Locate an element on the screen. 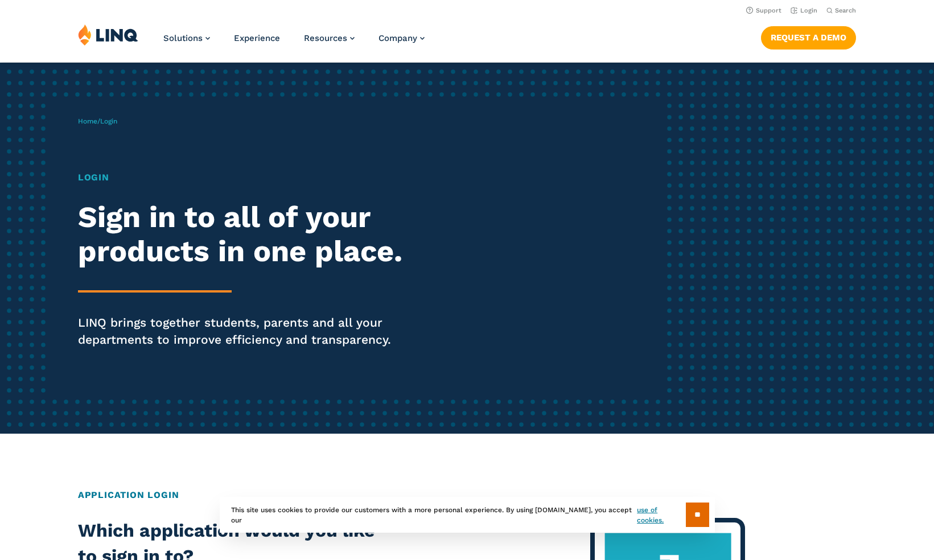 The image size is (934, 560). span: Search is located at coordinates (846, 10).